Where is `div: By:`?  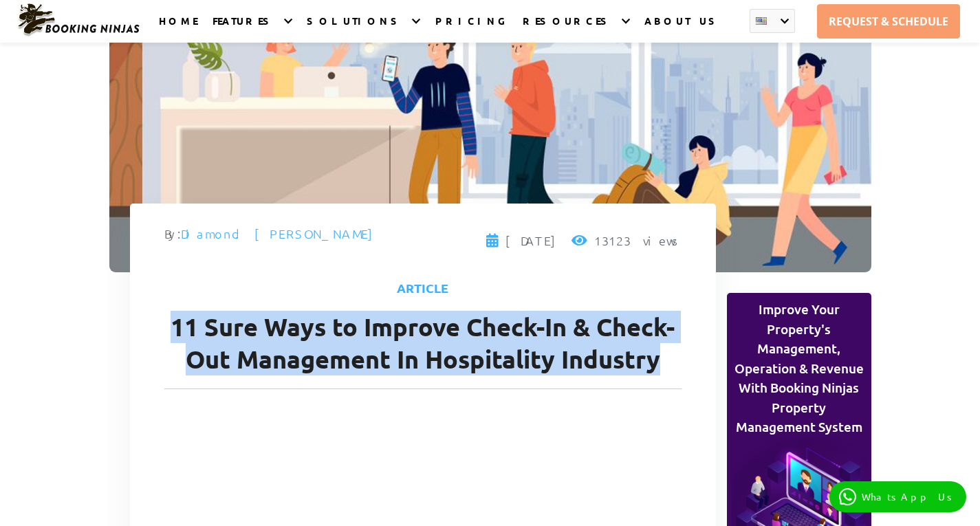 div: By: is located at coordinates (271, 241).